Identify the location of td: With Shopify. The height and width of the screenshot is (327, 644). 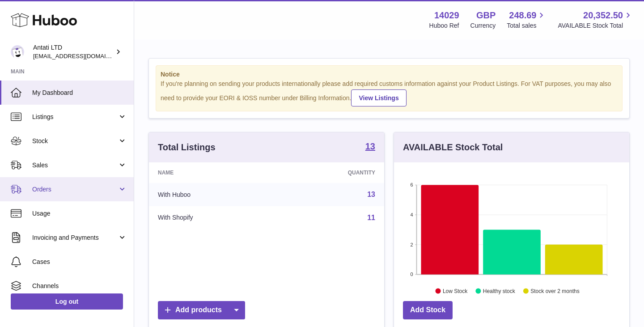
(213, 218).